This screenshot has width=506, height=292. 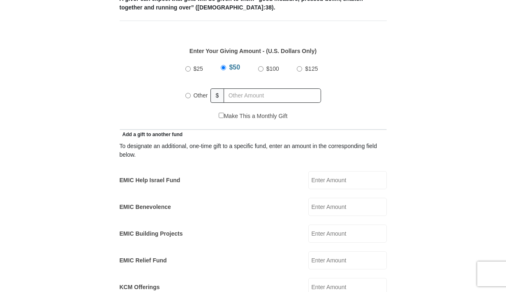 What do you see at coordinates (253, 150) in the screenshot?
I see `div: To designate an additional, one-time gift to a specific fund, enter an amount in the correspondin...` at bounding box center [253, 150].